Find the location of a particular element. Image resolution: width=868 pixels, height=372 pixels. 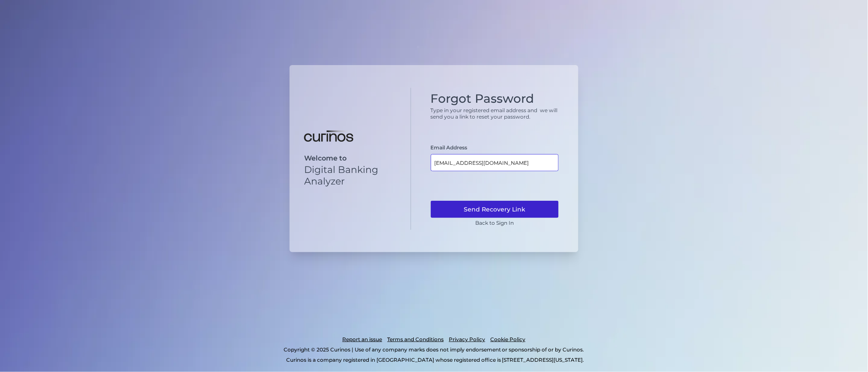

a: Report an issue is located at coordinates (363, 340).